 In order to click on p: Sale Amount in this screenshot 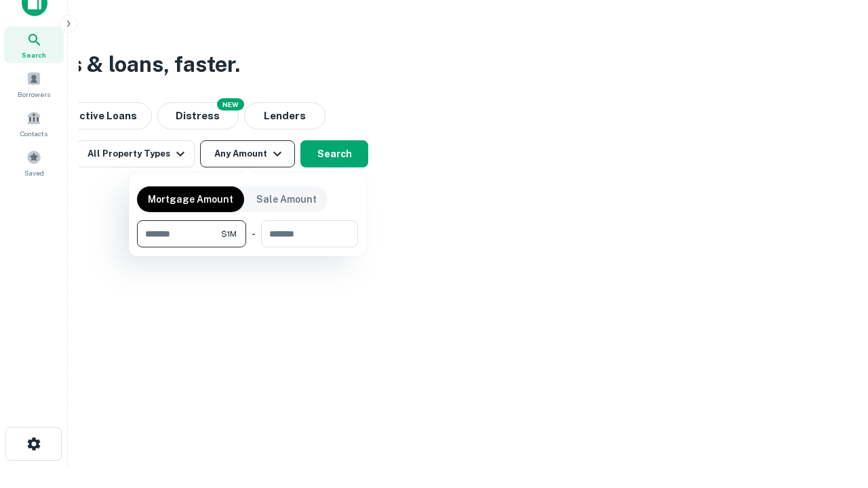, I will do `click(286, 200)`.